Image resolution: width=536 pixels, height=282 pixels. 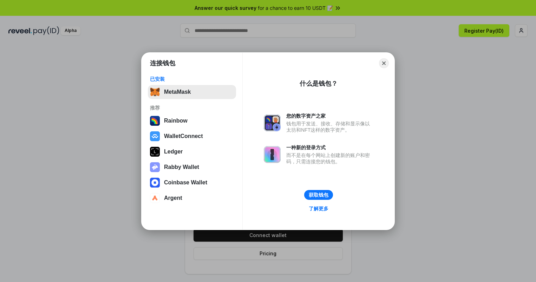 What do you see at coordinates (155, 152) in the screenshot?
I see `img: svg+xml,%3Csvg%20xmlns%3D%22http%3A%2F%2Fwww.w3.org%2F2000%2Fsvg%22%20width%3D%2228%22%20height%3...` at bounding box center [155, 152].